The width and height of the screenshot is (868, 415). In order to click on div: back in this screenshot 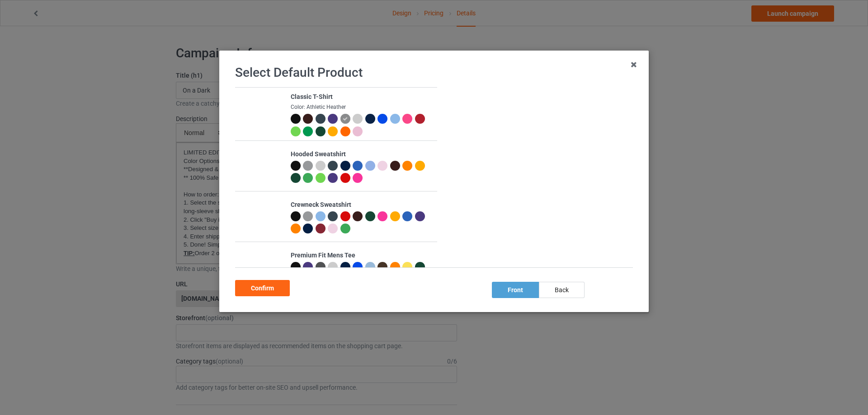, I will do `click(562, 290)`.